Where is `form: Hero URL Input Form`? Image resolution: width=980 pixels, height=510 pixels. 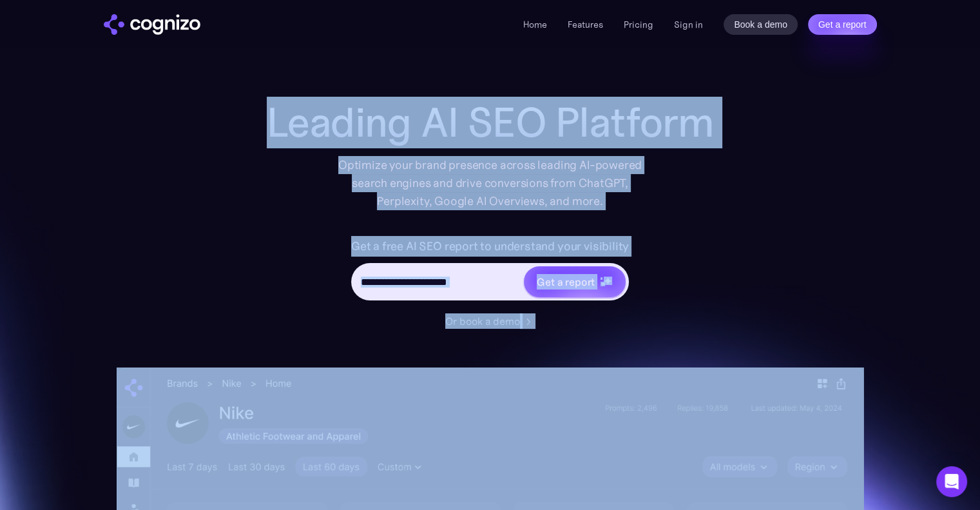 form: Hero URL Input Form is located at coordinates (489, 271).